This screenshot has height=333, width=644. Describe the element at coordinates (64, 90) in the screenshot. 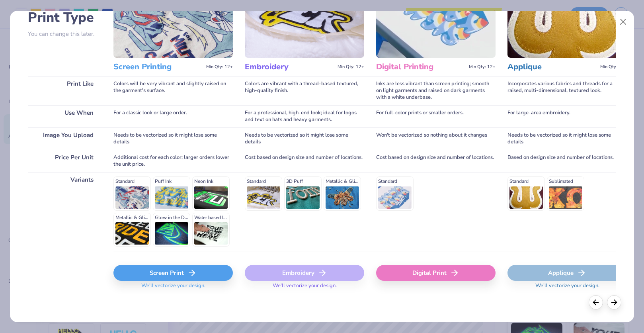

I see `div: Print Like` at that location.